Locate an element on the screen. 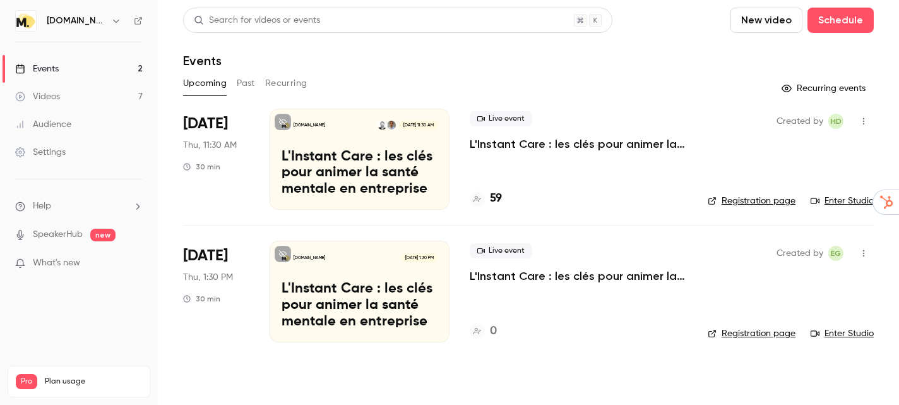 The image size is (899, 405). span: Pro is located at coordinates (27, 381).